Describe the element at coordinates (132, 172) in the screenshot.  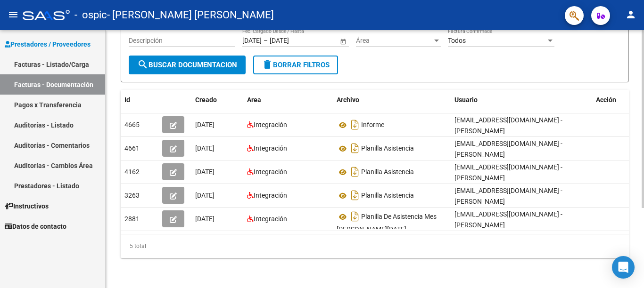
I see `span: 4162` at that location.